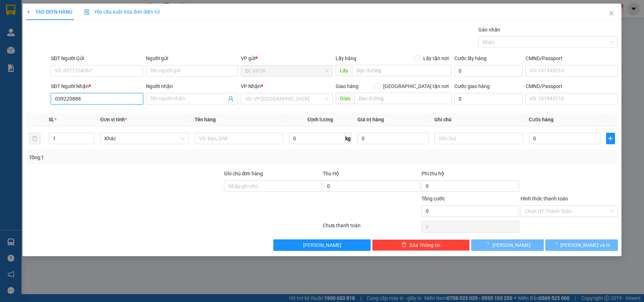 The image size is (644, 302). What do you see at coordinates (479, 119) in the screenshot?
I see `th: Ghi chú` at bounding box center [479, 119].